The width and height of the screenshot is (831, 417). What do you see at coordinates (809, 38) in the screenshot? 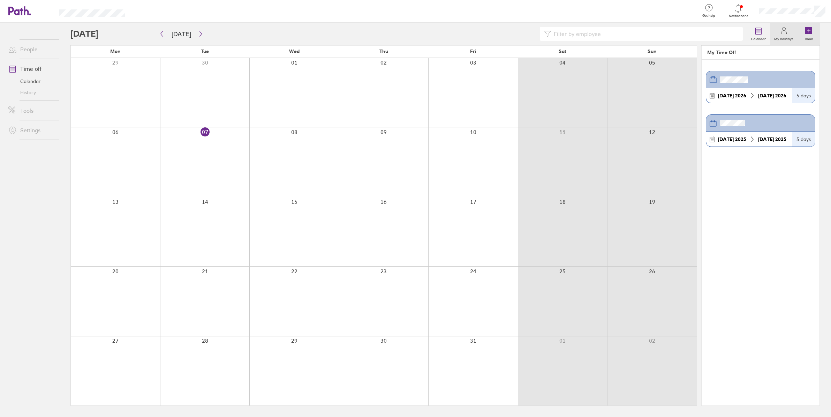
I see `label: Book` at bounding box center [809, 38].